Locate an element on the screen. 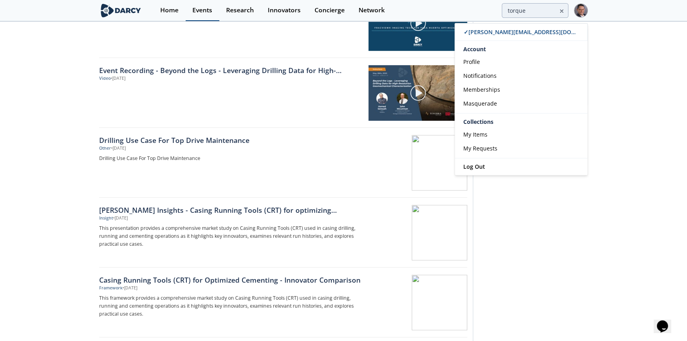 The height and width of the screenshot is (341, 687). a: My Requests is located at coordinates (521, 148).